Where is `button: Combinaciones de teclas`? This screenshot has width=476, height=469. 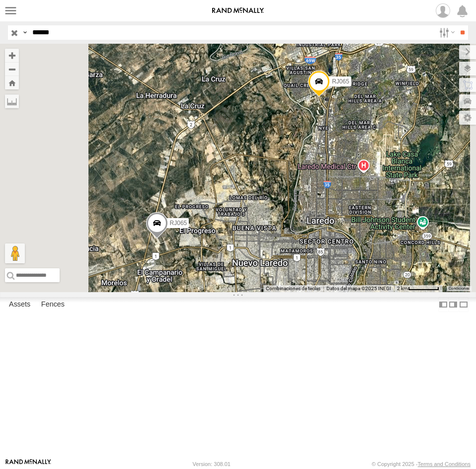
button: Combinaciones de teclas is located at coordinates (293, 289).